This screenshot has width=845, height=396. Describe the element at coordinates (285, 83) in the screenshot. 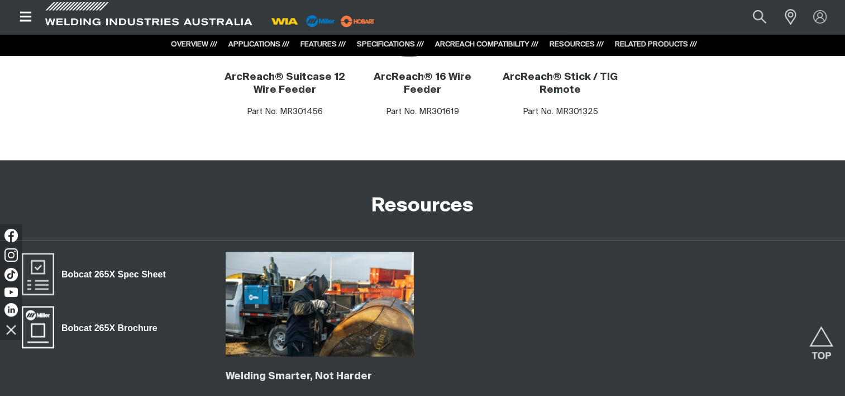

I see `a: ArcReach® Suitcase 12 Wire Feeder` at that location.